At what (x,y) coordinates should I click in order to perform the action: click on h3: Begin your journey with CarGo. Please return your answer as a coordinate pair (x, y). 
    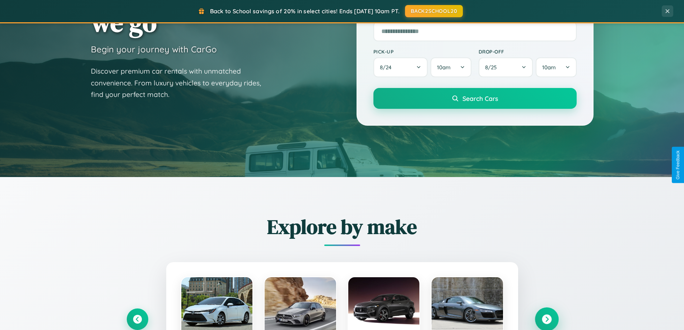
    Looking at the image, I should click on (154, 49).